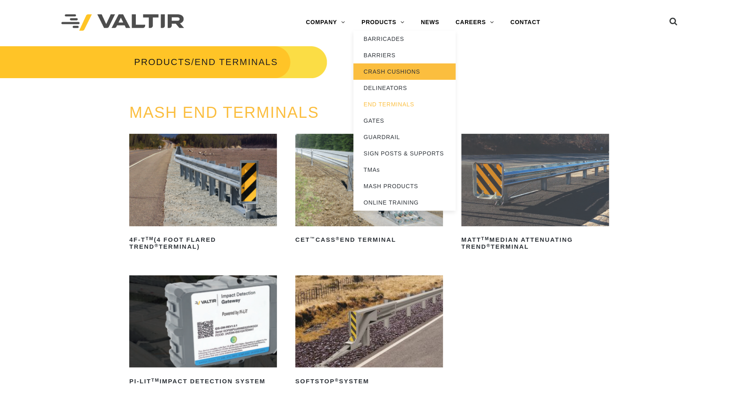 Image resolution: width=739 pixels, height=405 pixels. Describe the element at coordinates (404, 55) in the screenshot. I see `a: BARRIERS` at that location.